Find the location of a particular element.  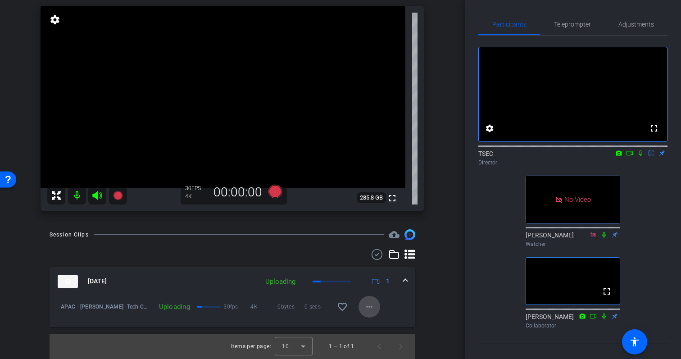

mat-icon: flip is located at coordinates (651, 153).